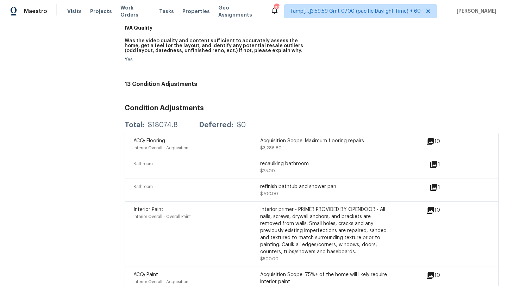  Describe the element at coordinates (101, 11) in the screenshot. I see `span: Projects` at that location.